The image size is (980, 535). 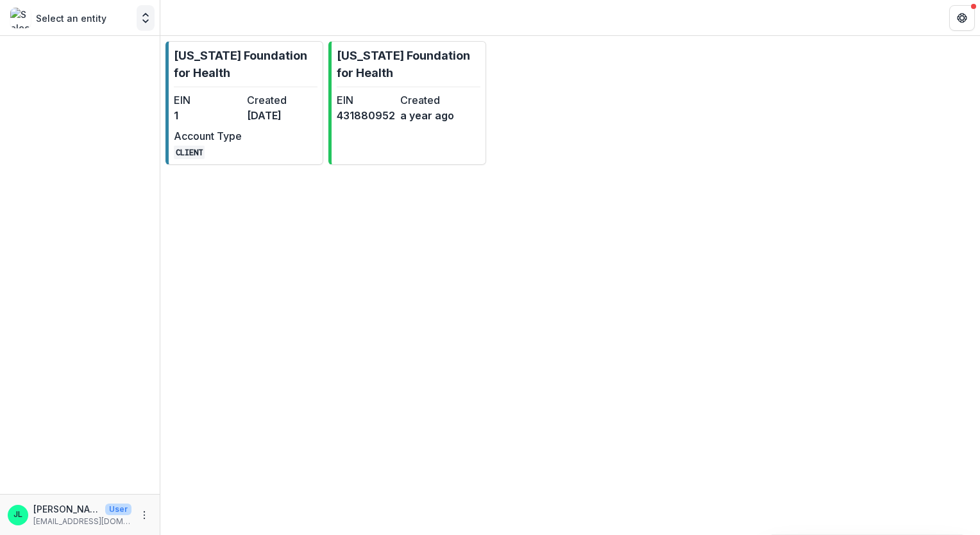 What do you see at coordinates (207, 136) in the screenshot?
I see `dt: Account Type` at bounding box center [207, 136].